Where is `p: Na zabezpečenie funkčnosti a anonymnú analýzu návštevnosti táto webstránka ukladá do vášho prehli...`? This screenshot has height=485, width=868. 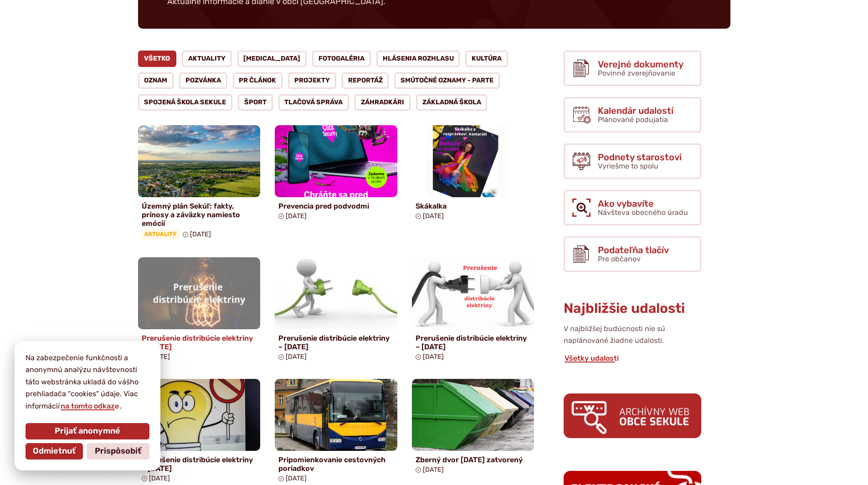 p: Na zabezpečenie funkčnosti a anonymnú analýzu návštevnosti táto webstránka ukladá do vášho prehli... is located at coordinates (88, 382).